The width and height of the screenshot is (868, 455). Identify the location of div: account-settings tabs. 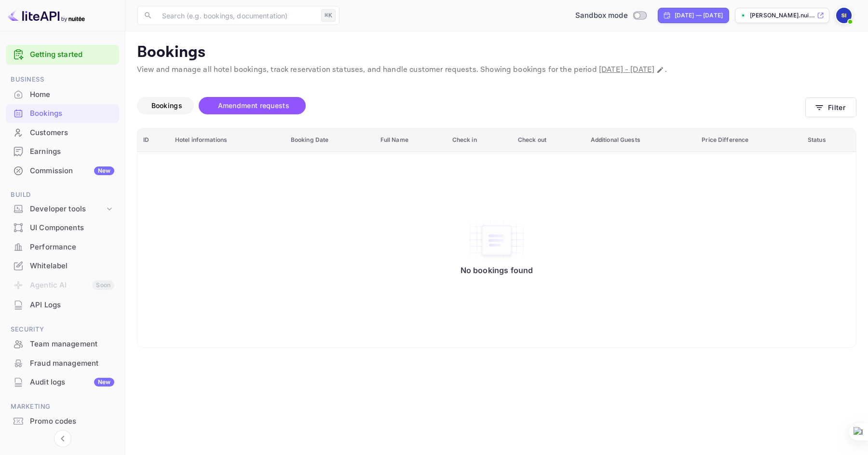
(471, 106).